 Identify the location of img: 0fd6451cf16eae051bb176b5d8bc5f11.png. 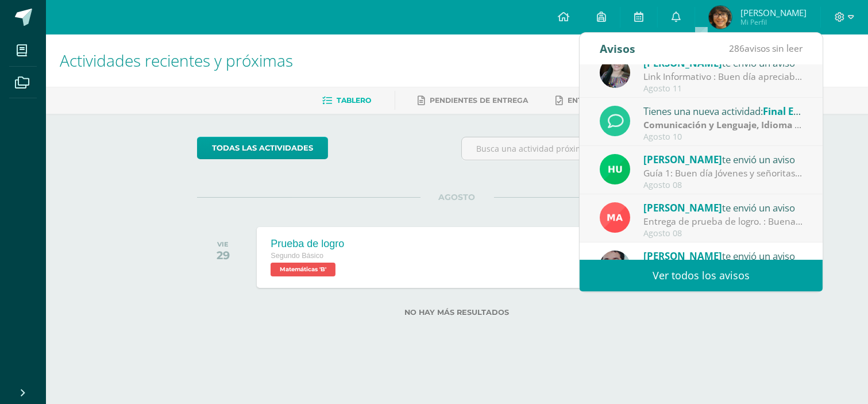
(615, 217).